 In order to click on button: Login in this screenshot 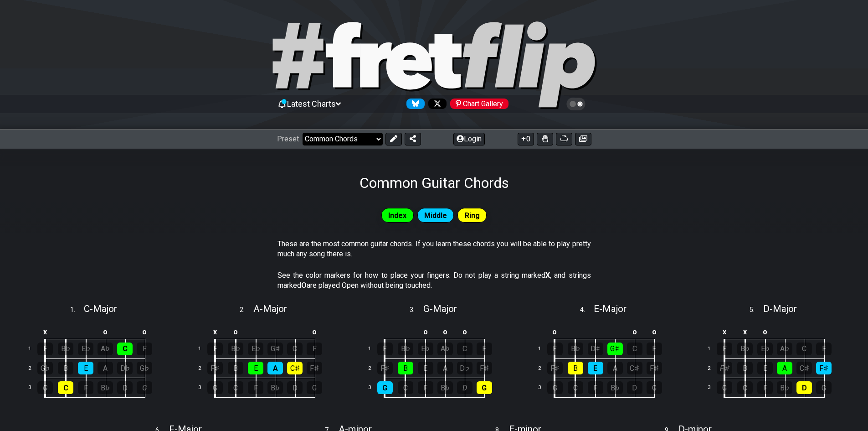, I will do `click(469, 139)`.